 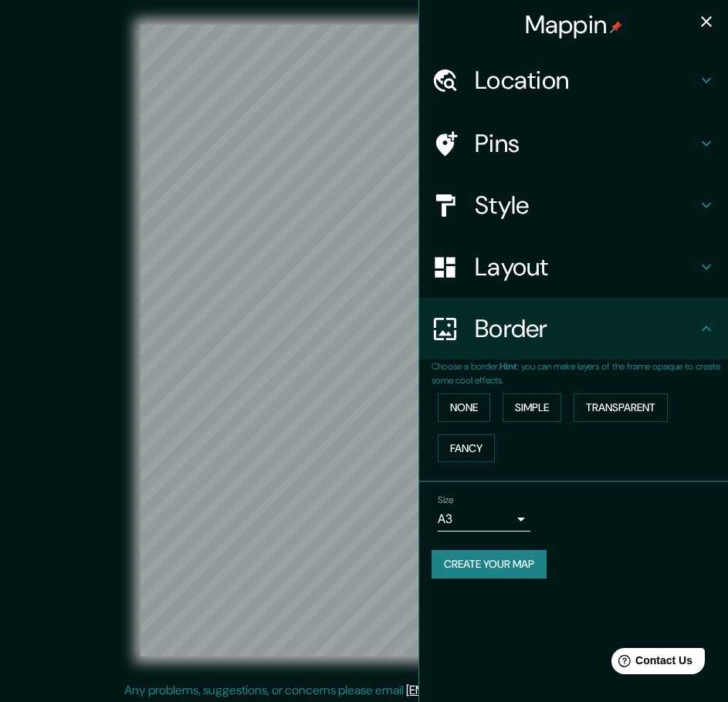 What do you see at coordinates (362, 691) in the screenshot?
I see `p: Any problems, suggestions, or concerns please email .` at bounding box center [362, 691].